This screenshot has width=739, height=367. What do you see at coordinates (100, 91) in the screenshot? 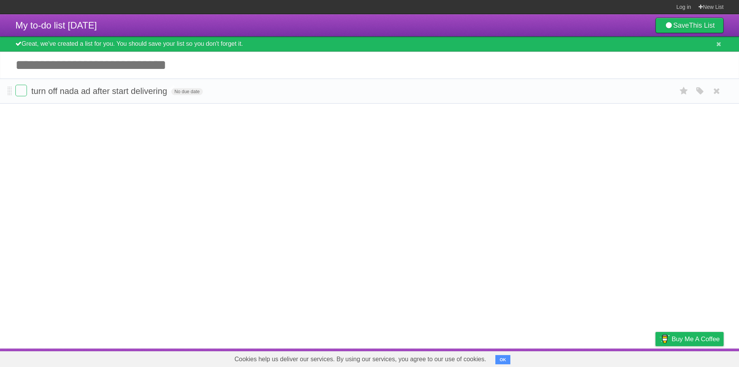
I see `span: turn off nada ad after start delivering` at bounding box center [100, 91].